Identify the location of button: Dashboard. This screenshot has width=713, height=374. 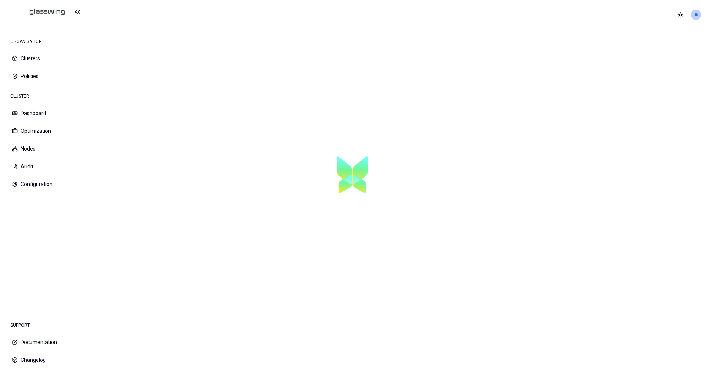
(44, 113).